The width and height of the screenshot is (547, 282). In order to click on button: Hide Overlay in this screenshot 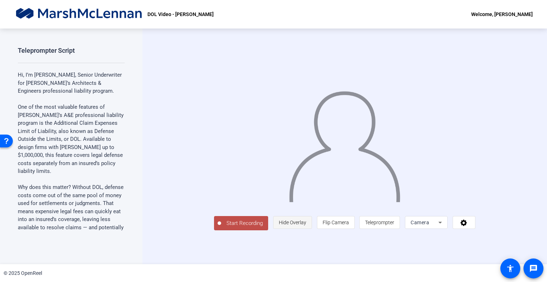, I will do `click(293, 222)`.